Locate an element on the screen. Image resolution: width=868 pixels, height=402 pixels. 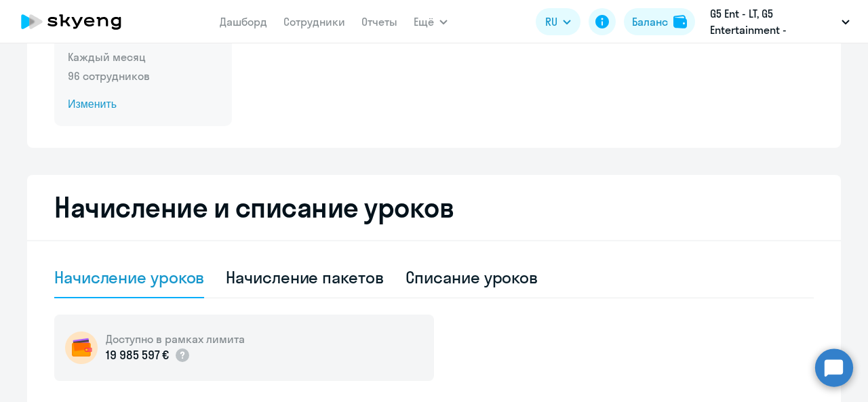
p: 96 сотрудников is located at coordinates (143, 76).